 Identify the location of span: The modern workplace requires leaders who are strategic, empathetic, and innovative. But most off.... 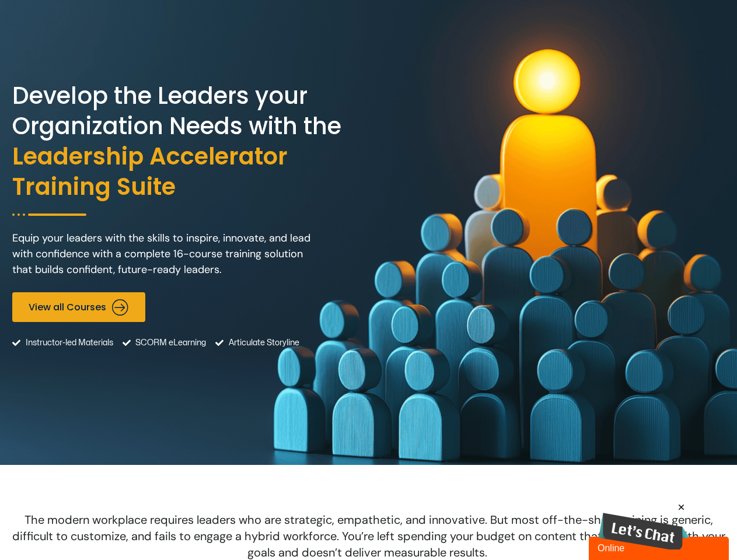
(369, 536).